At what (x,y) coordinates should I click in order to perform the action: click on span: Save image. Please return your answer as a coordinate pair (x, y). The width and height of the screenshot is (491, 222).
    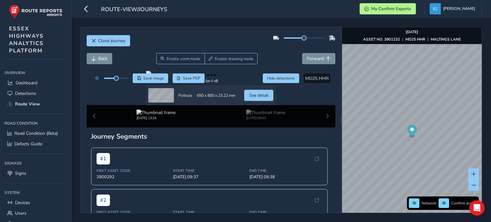
    Looking at the image, I should click on (153, 78).